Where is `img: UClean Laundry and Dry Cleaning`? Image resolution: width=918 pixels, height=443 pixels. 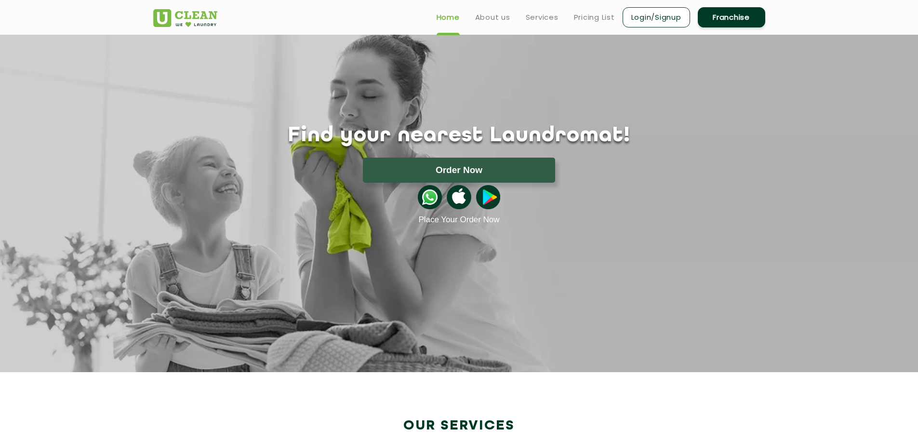
img: UClean Laundry and Dry Cleaning is located at coordinates (185, 18).